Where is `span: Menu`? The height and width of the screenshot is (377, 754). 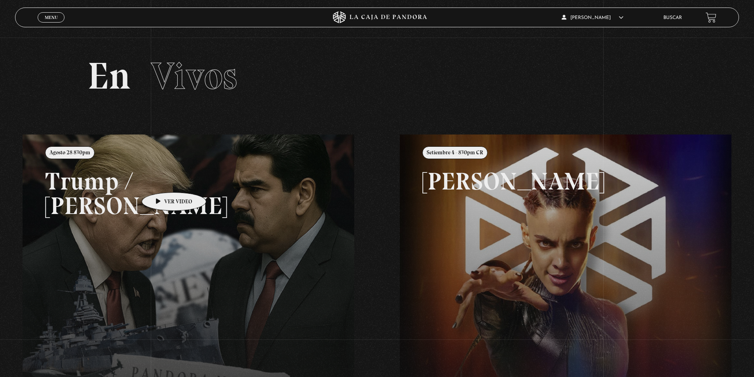 span: Menu is located at coordinates (51, 17).